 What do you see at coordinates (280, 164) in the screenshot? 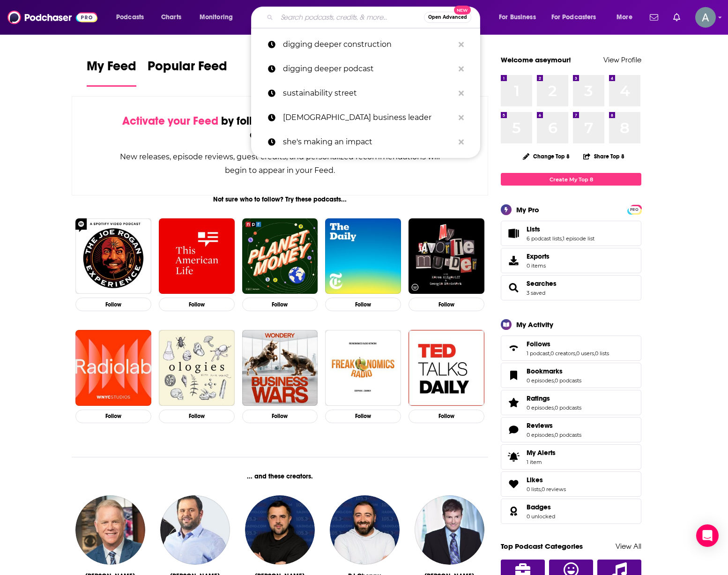
I see `div: New releases, episode reviews, guest credits, and personalized recommendations will begin to appe...` at bounding box center [280, 164].